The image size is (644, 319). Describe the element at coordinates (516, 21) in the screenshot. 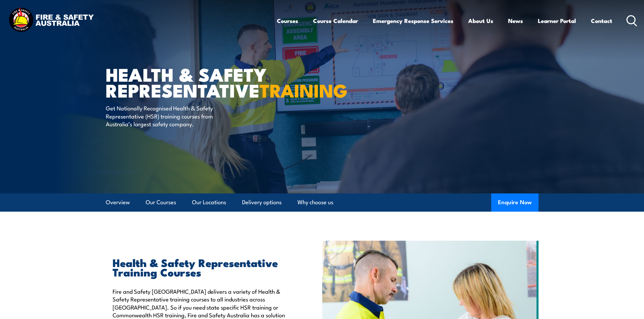

I see `a: News` at that location.